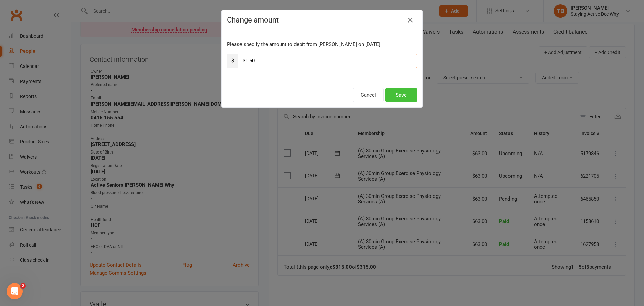  Describe the element at coordinates (410, 20) in the screenshot. I see `button: Close` at that location.